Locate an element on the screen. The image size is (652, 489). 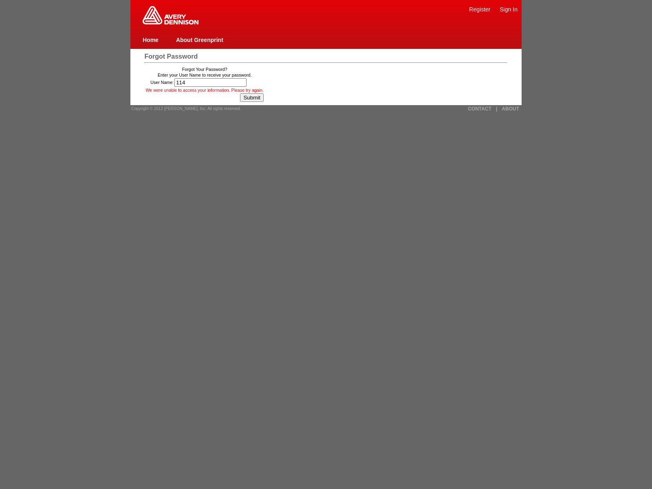
td: Forgot Your Password? is located at coordinates (204, 69).